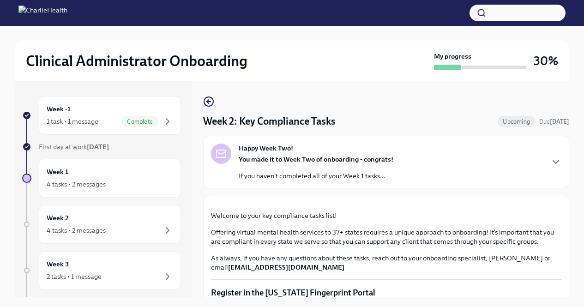 This screenshot has width=584, height=307. What do you see at coordinates (316, 176) in the screenshot?
I see `p: If you haven't completed all of your Week 1 tasks...` at bounding box center [316, 176].